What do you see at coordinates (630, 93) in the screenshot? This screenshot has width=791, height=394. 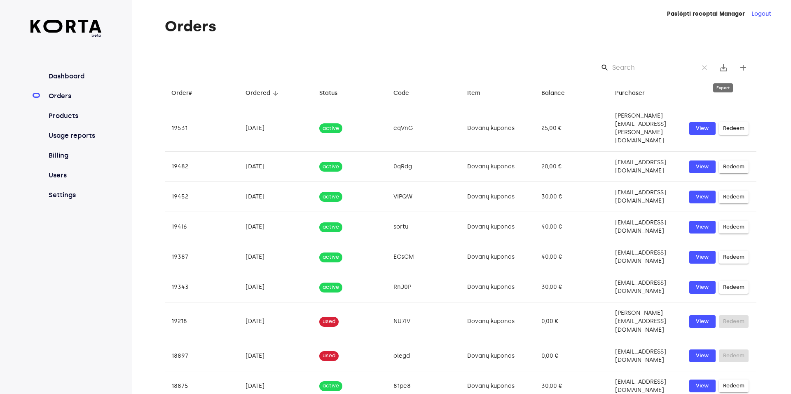 I see `div: Purchaser` at bounding box center [630, 93].